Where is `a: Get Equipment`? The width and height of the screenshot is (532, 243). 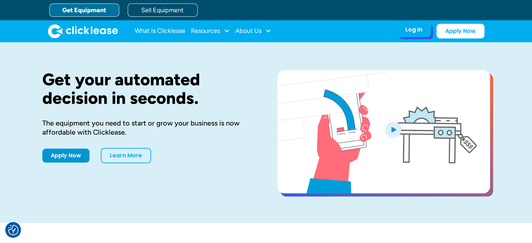 a: Get Equipment is located at coordinates (84, 10).